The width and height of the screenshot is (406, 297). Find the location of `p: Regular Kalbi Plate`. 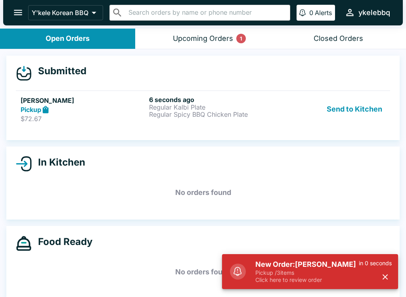

p: Regular Kalbi Plate is located at coordinates (212, 107).